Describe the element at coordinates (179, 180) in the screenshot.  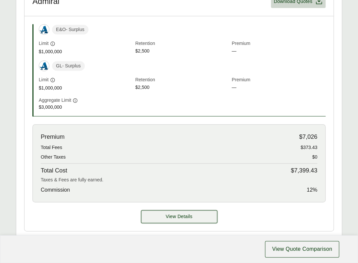
I see `div: Taxes & Fees are fully earned.` at that location.